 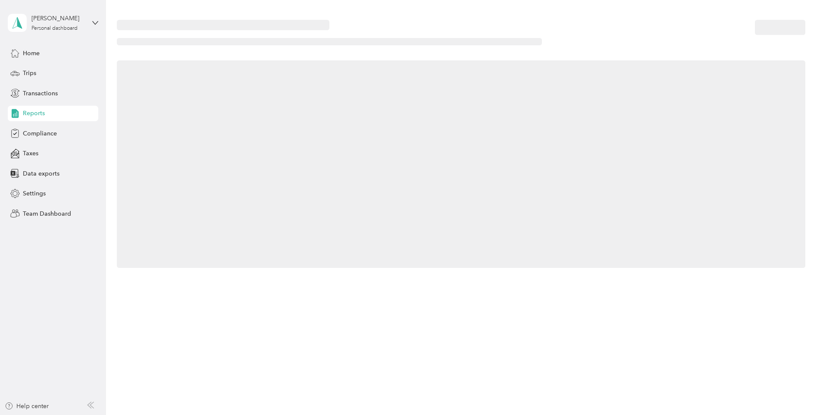 What do you see at coordinates (29, 73) in the screenshot?
I see `span: Trips` at bounding box center [29, 73].